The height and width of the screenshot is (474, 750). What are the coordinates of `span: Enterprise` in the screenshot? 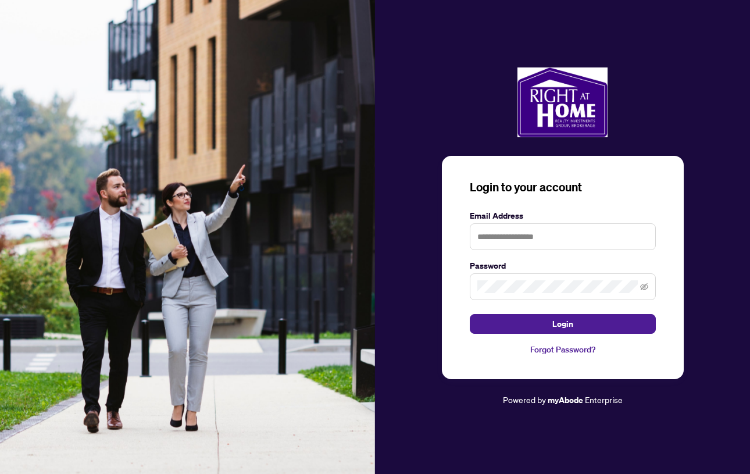 It's located at (603, 399).